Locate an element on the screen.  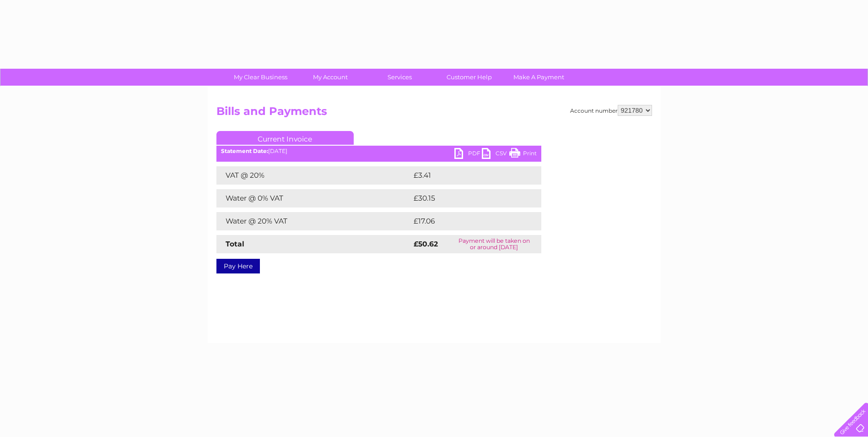
a: Pay Here is located at coordinates (238, 266).